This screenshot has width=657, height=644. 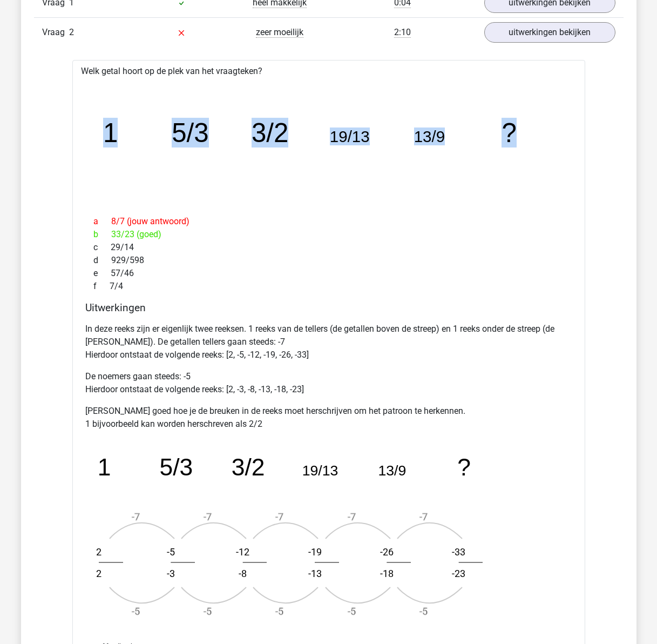 What do you see at coordinates (329, 383) in the screenshot?
I see `p: De noemers gaan steeds: -5 Hierdoor ontstaat de volgende reeks: [2, -3, -8, -13, -18, -23]` at bounding box center [329, 383].